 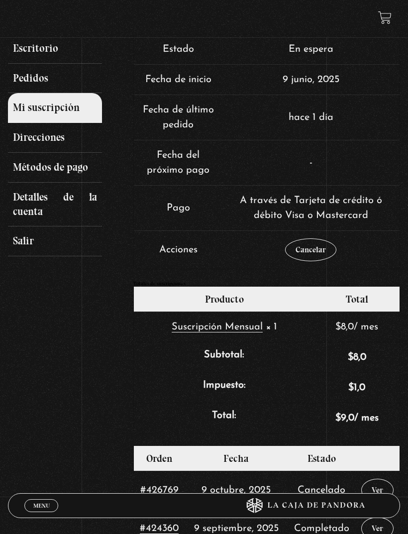 What do you see at coordinates (224, 417) in the screenshot?
I see `th: Total:` at bounding box center [224, 417].